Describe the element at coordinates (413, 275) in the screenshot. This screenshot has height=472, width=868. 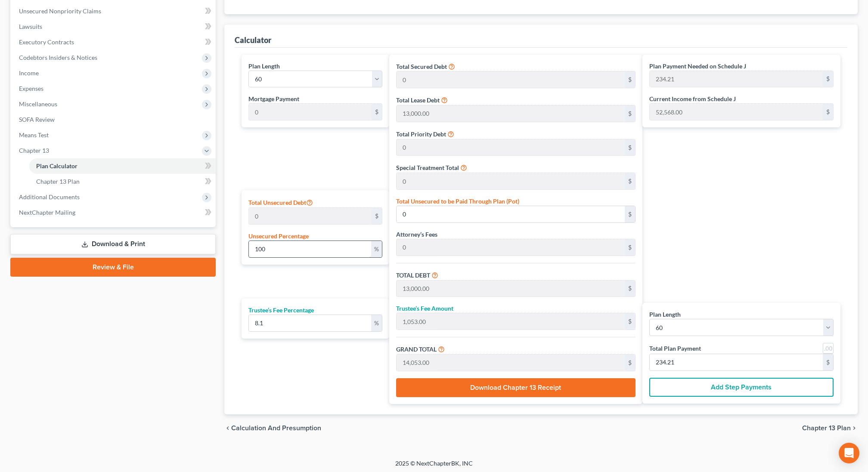
I see `label: TOTAL DEBT` at that location.